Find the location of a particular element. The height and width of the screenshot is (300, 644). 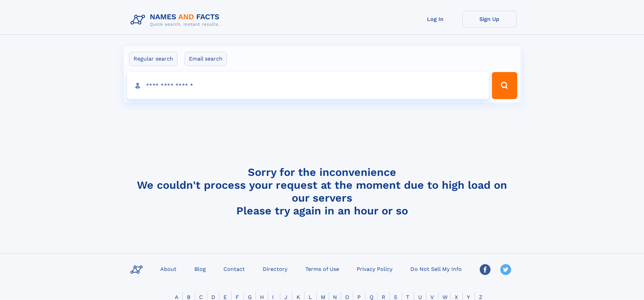

a: Log In is located at coordinates (436, 19).